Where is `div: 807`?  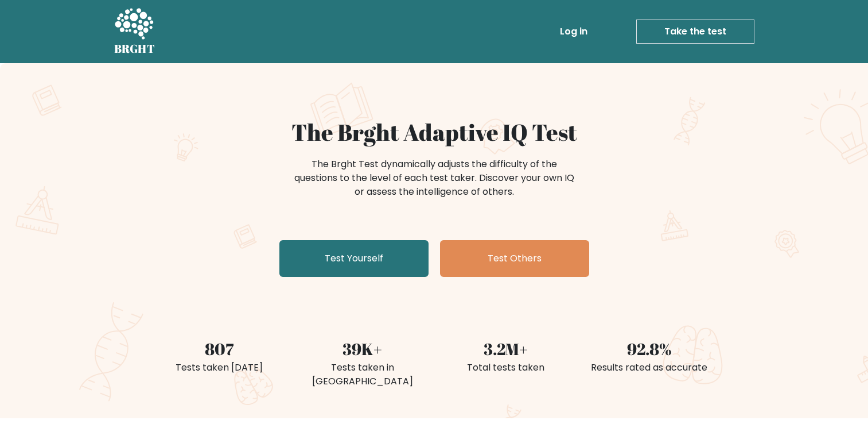
div: 807 is located at coordinates (219, 349).